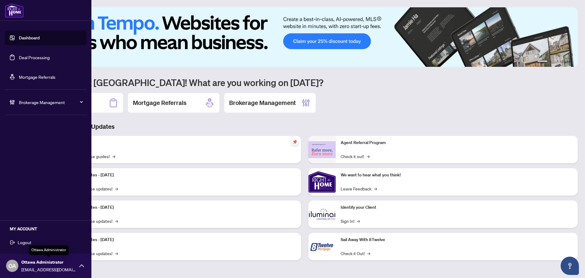  Describe the element at coordinates (570, 266) in the screenshot. I see `button: Open asap` at that location.